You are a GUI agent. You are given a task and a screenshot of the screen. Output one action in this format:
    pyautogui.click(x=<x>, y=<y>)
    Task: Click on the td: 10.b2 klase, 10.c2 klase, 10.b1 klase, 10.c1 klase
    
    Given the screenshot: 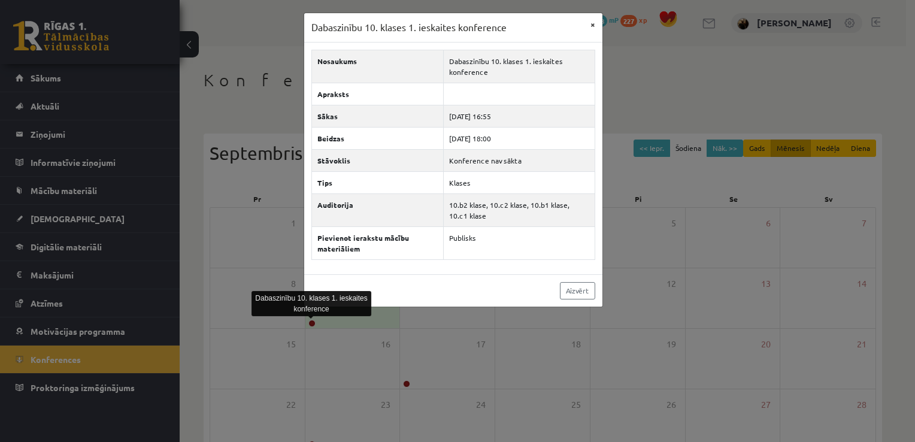 What is the action you would take?
    pyautogui.click(x=519, y=210)
    